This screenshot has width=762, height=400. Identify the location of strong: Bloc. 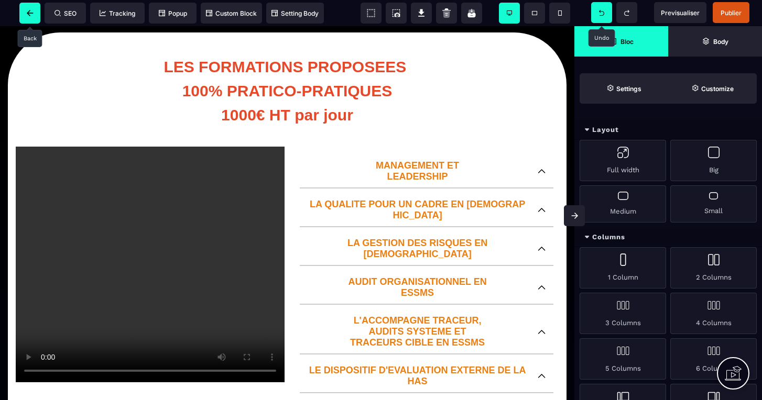
(627, 41).